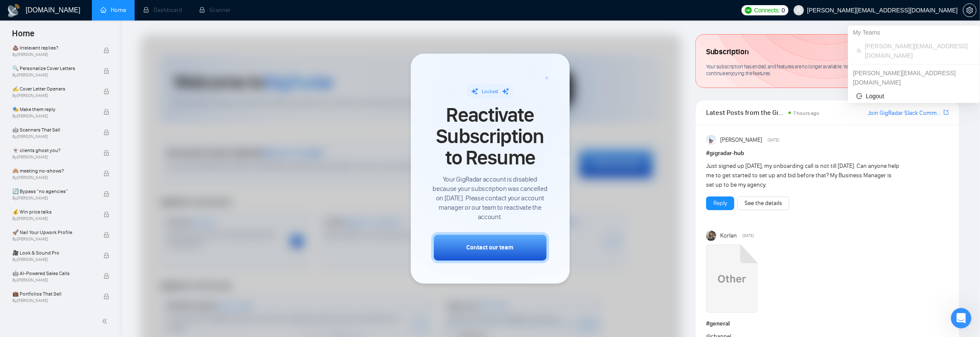  Describe the element at coordinates (969, 11) in the screenshot. I see `button: setting` at that location.